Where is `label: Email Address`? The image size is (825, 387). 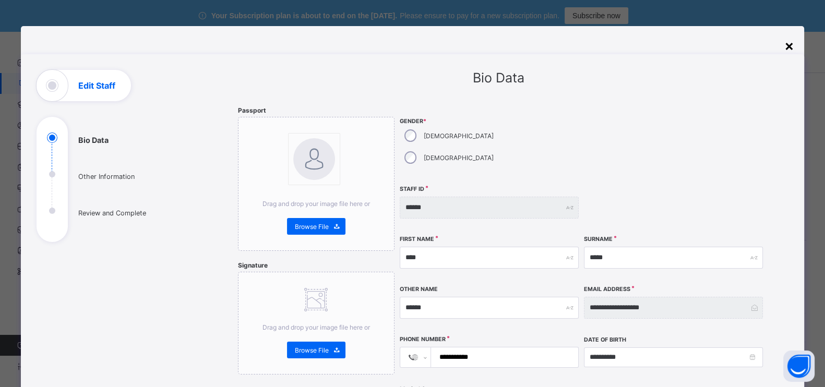
label: Email Address is located at coordinates (607, 289).